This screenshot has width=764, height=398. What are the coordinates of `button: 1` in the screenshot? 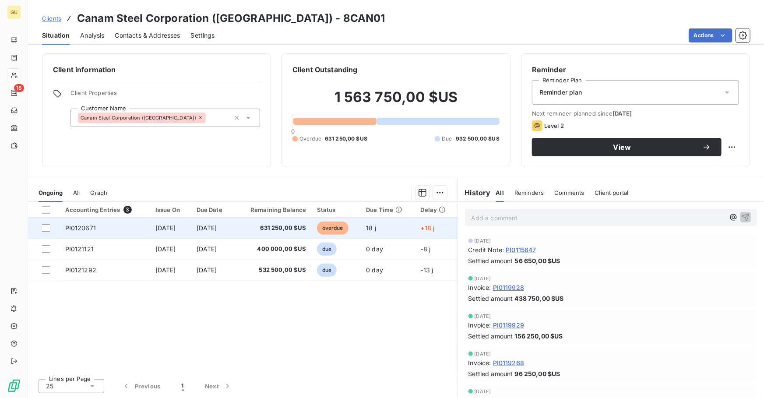 It's located at (183, 386).